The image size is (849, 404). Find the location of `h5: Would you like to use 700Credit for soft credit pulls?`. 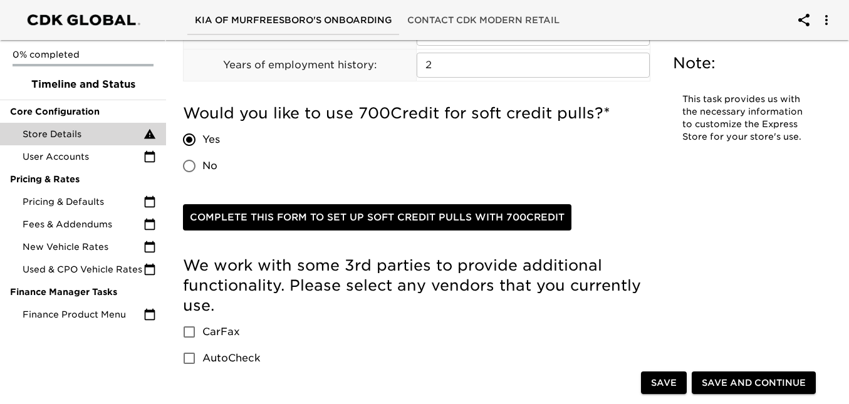

h5: Would you like to use 700Credit for soft credit pulls? is located at coordinates (417, 113).